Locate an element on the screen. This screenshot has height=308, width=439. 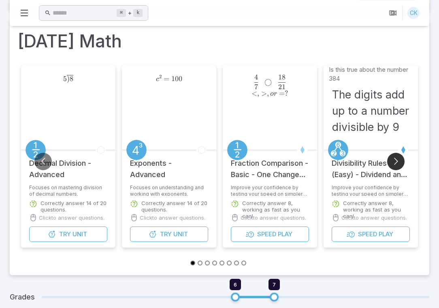
button: Go to slide 6 is located at coordinates (229, 263).